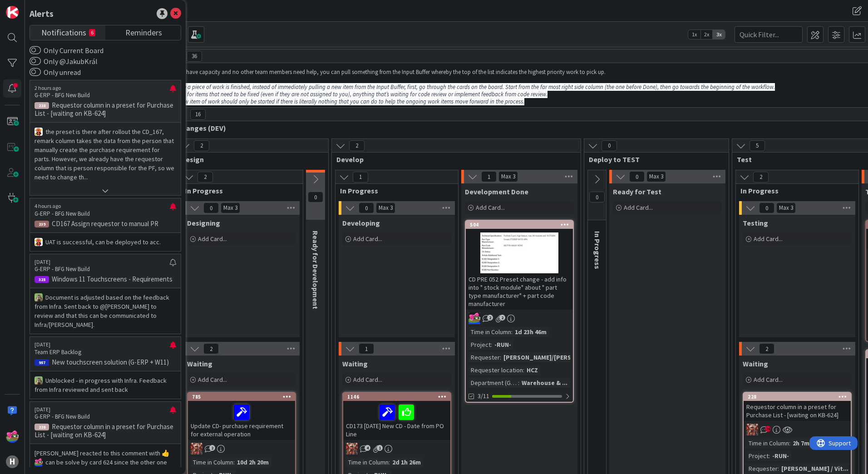 The image size is (868, 474). I want to click on div: -RUN-, so click(503, 345).